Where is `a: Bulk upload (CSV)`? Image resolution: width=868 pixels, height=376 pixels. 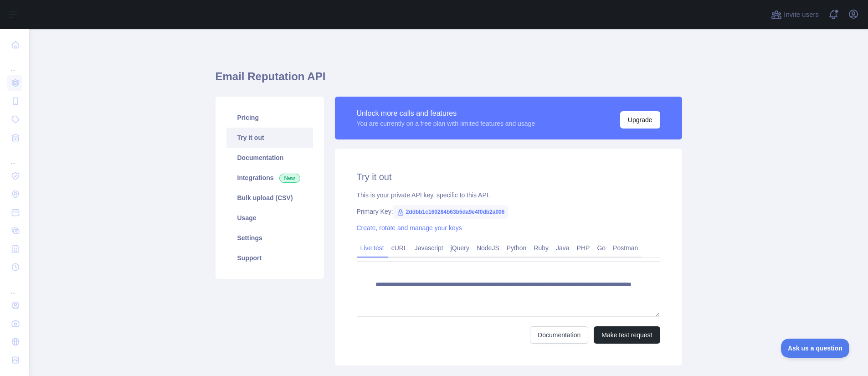
a: Bulk upload (CSV) is located at coordinates (270, 198).